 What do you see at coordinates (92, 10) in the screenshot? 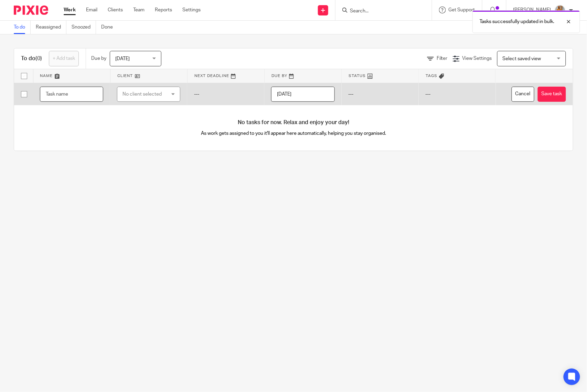
I see `a: Email` at bounding box center [92, 10].